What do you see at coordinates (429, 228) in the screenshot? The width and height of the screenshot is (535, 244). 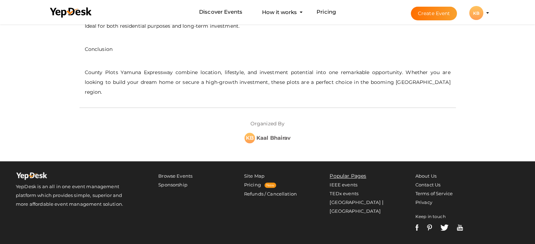 I see `img: pinterest-white.svg` at bounding box center [429, 228].